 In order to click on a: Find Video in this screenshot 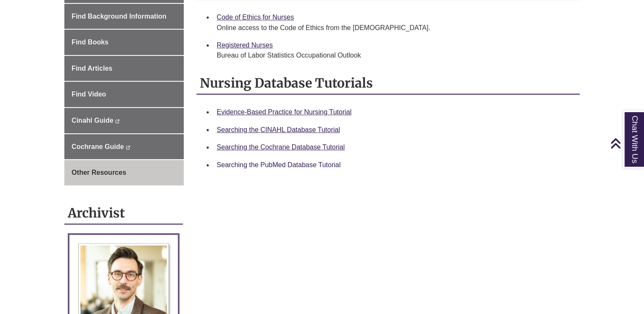, I will do `click(124, 94)`.